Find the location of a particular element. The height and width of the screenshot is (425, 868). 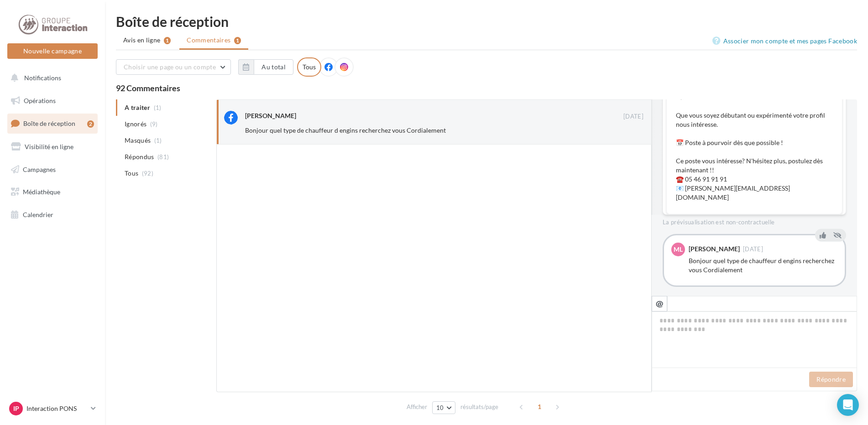

div: 2 is located at coordinates (91, 124).